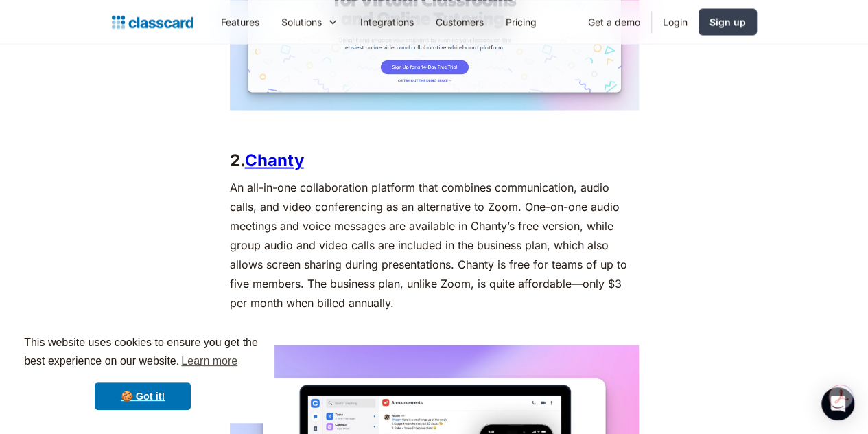 Image resolution: width=868 pixels, height=434 pixels. What do you see at coordinates (274, 159) in the screenshot?
I see `a: Chanty` at bounding box center [274, 159].